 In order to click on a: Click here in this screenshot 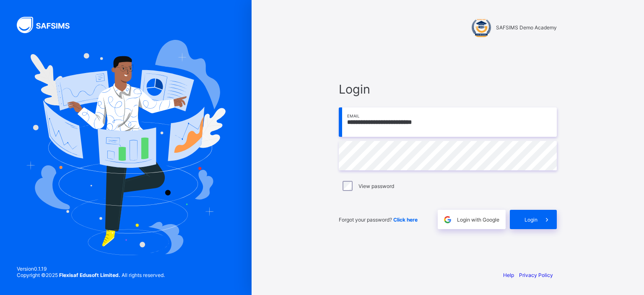, I will do `click(405, 220)`.